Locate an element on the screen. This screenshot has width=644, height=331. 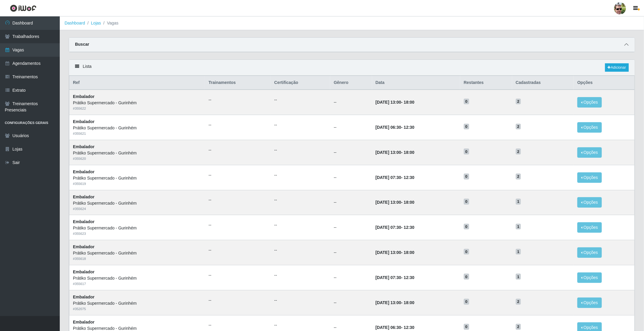
a: Lojas is located at coordinates (95, 23).